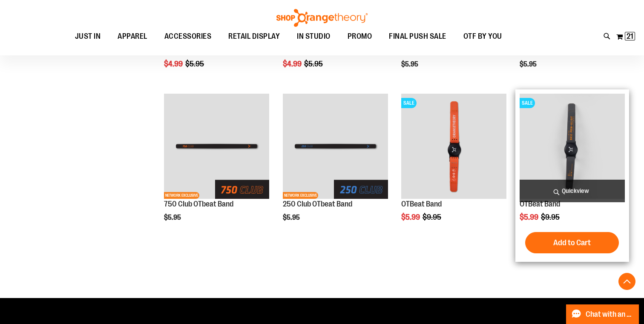  What do you see at coordinates (627, 281) in the screenshot?
I see `button: Back To Top` at bounding box center [627, 281].